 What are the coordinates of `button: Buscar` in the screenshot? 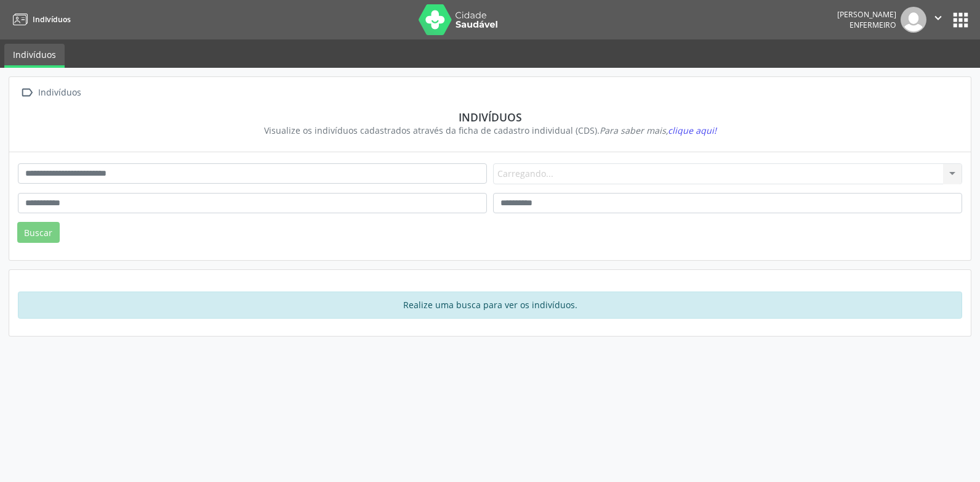 It's located at (38, 232).